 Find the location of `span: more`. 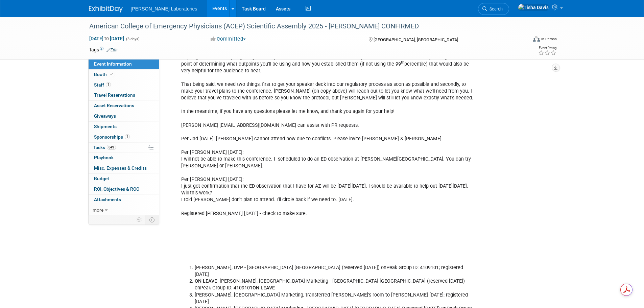

span: more is located at coordinates (98, 210).